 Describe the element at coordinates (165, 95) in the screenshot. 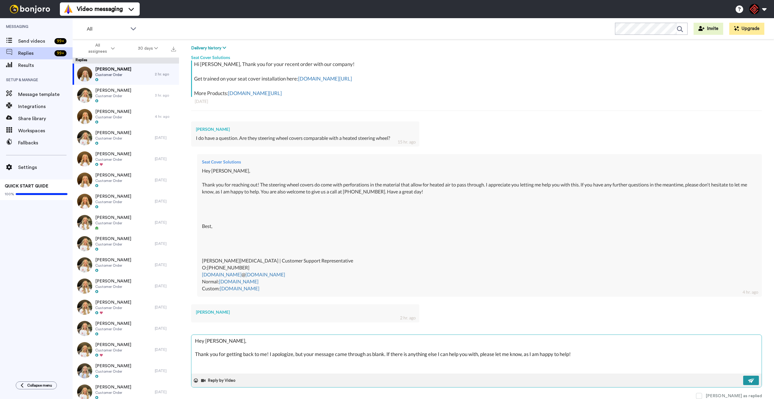

I see `div: 3 hr. ago` at that location.